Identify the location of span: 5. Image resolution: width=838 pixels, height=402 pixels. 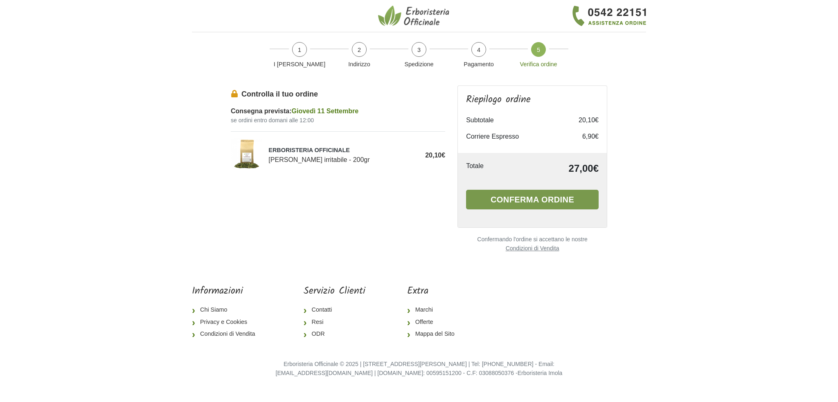
(539, 50).